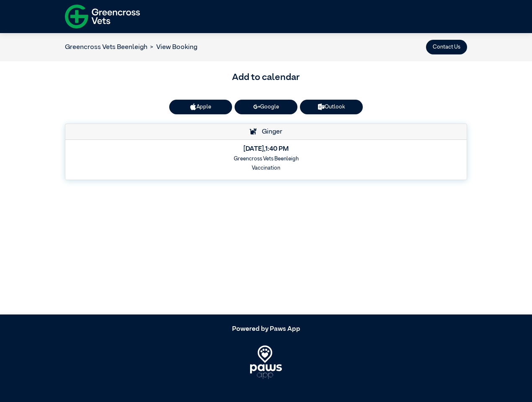 The image size is (532, 402). What do you see at coordinates (447, 47) in the screenshot?
I see `button: Contact Us` at bounding box center [447, 47].